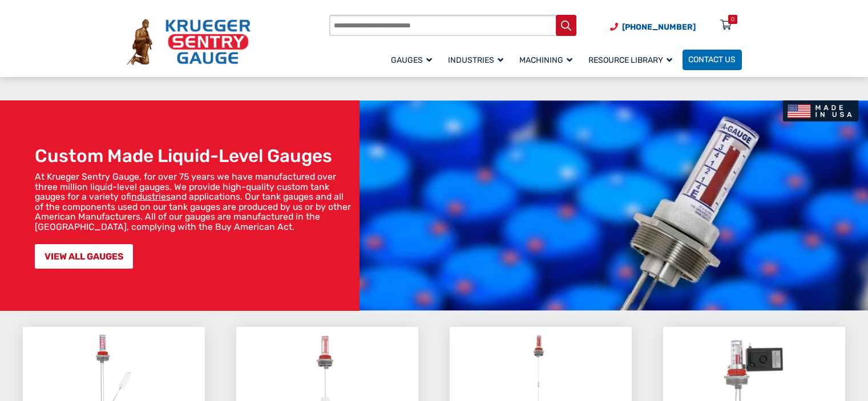  I want to click on a: Resource Library, so click(632, 59).